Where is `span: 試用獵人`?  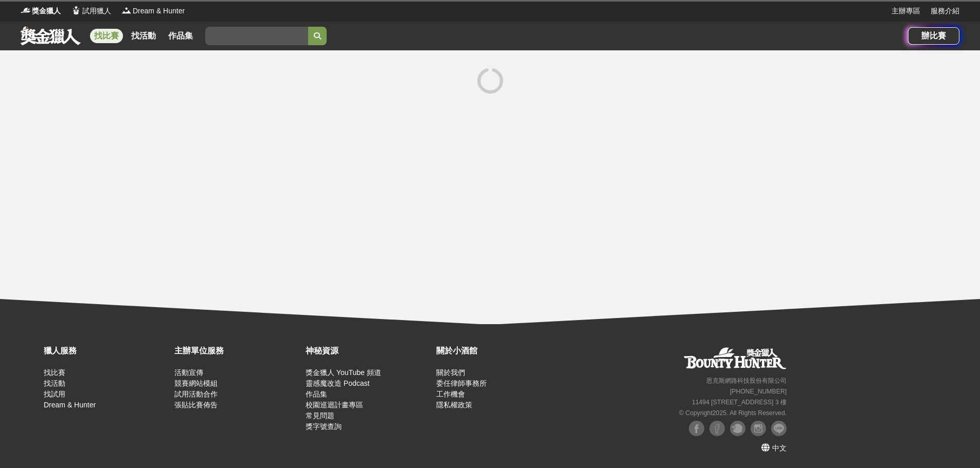
span: 試用獵人 is located at coordinates (97, 10).